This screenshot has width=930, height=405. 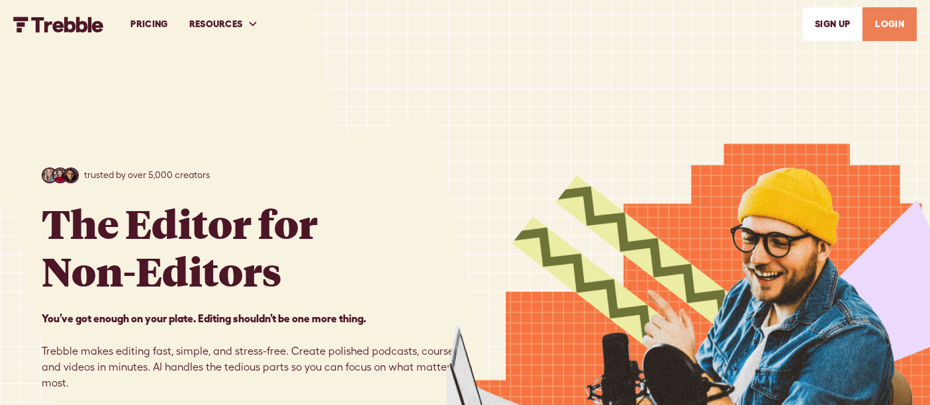 What do you see at coordinates (58, 24) in the screenshot?
I see `img: Trebble FM Logo` at bounding box center [58, 24].